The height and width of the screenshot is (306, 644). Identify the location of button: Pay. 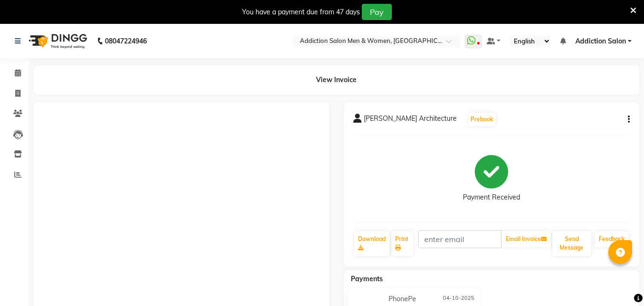
(376, 12).